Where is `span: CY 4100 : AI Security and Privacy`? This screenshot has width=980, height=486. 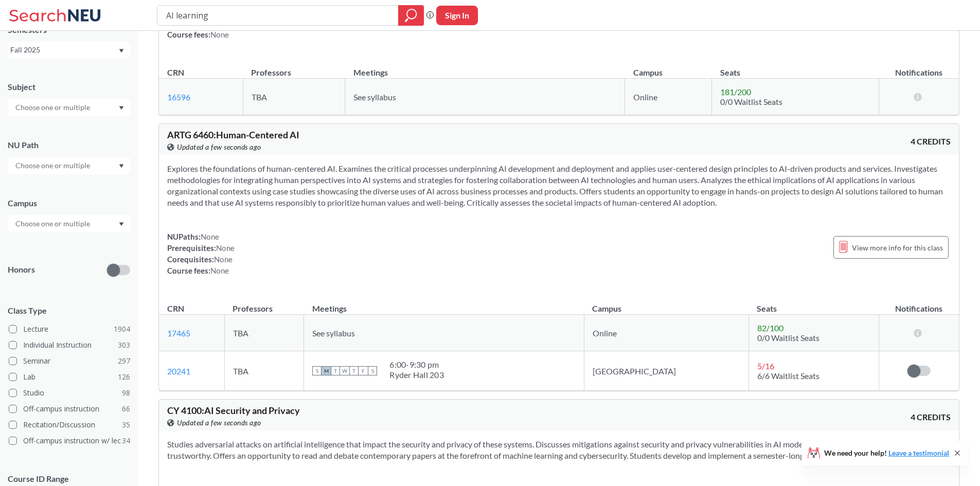
span: CY 4100 : AI Security and Privacy is located at coordinates (233, 410).